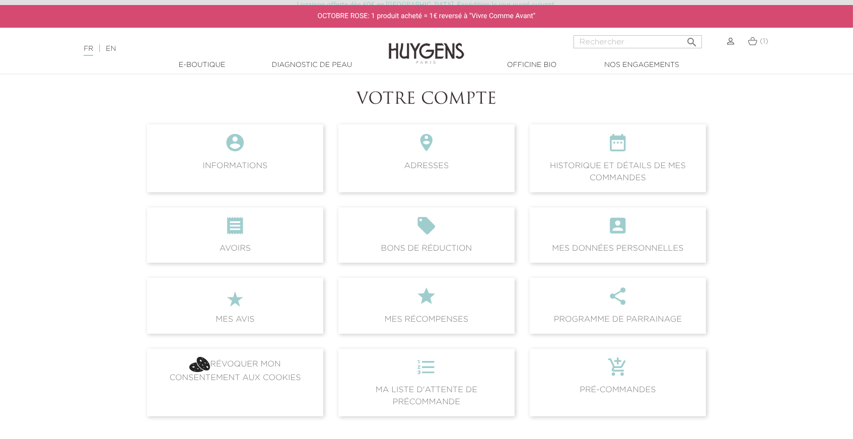 The image size is (853, 439). What do you see at coordinates (427, 383) in the screenshot?
I see `span: Ma liste d'attente de précommande` at bounding box center [427, 383].